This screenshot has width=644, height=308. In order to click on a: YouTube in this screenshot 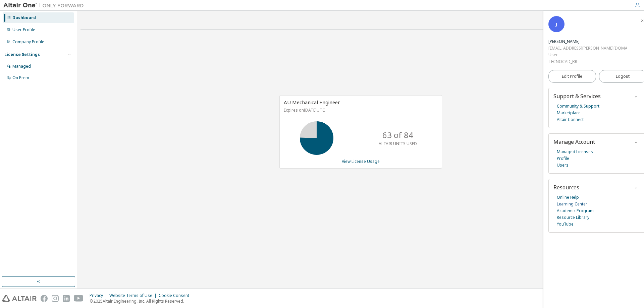, I will do `click(565, 224)`.